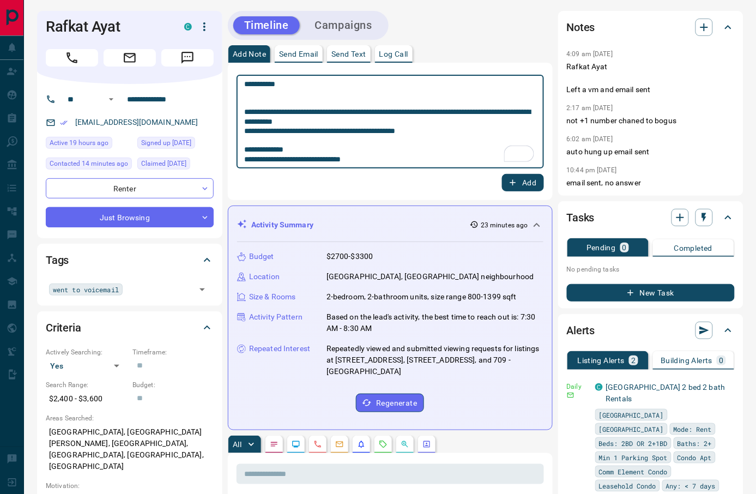  Describe the element at coordinates (86, 352) in the screenshot. I see `p: Actively Searching:` at that location.